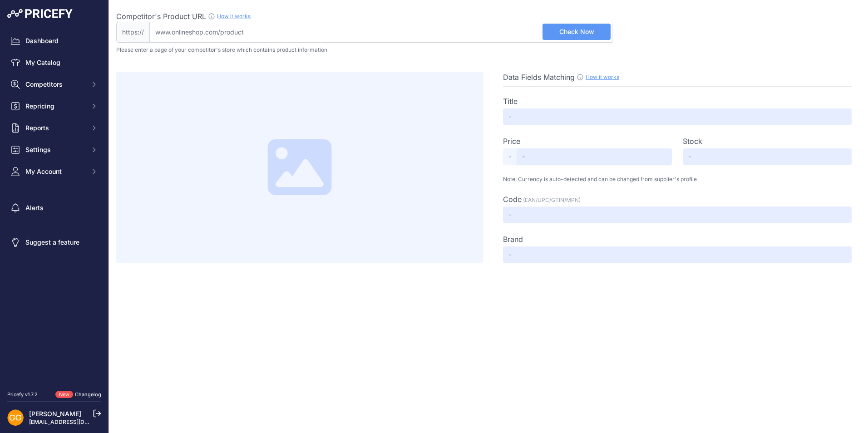  What do you see at coordinates (54, 242) in the screenshot?
I see `a: Suggest a feature` at bounding box center [54, 242].